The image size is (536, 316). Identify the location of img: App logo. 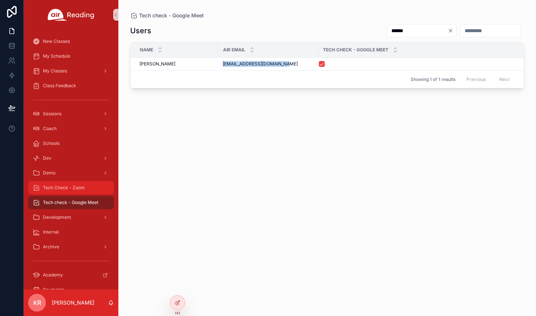
(71, 15).